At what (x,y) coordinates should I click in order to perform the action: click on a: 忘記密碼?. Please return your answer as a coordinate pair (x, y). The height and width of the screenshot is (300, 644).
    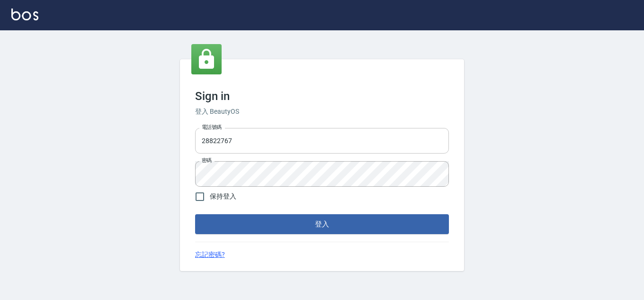
    Looking at the image, I should click on (210, 254).